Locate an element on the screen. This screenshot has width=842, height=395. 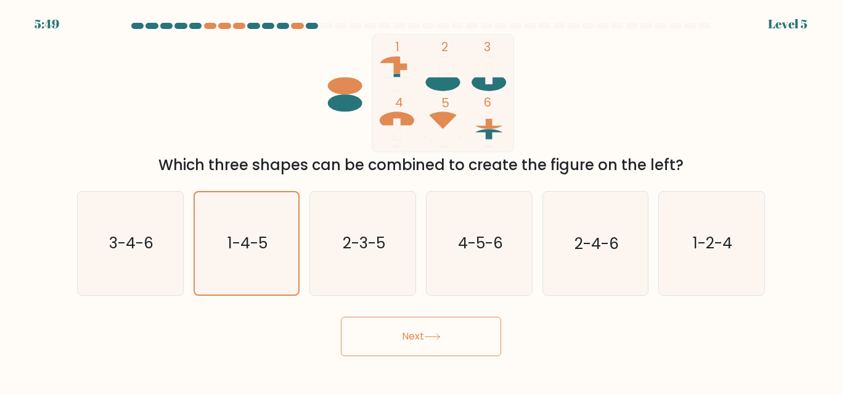
tspan: 1 is located at coordinates (397, 47).